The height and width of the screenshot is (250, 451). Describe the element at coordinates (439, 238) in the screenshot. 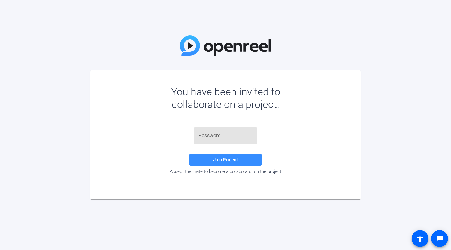

I see `mat-icon: message` at that location.